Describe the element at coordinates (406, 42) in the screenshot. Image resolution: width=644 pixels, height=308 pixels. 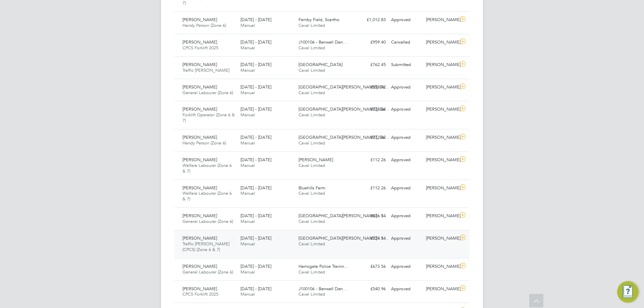
I see `div: Cancelled` at that location.